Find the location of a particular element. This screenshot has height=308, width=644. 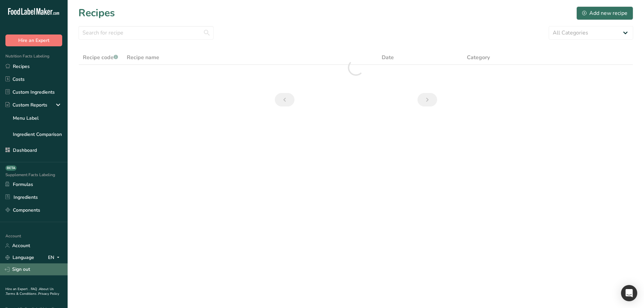

div: Add new recipe is located at coordinates (605, 13).